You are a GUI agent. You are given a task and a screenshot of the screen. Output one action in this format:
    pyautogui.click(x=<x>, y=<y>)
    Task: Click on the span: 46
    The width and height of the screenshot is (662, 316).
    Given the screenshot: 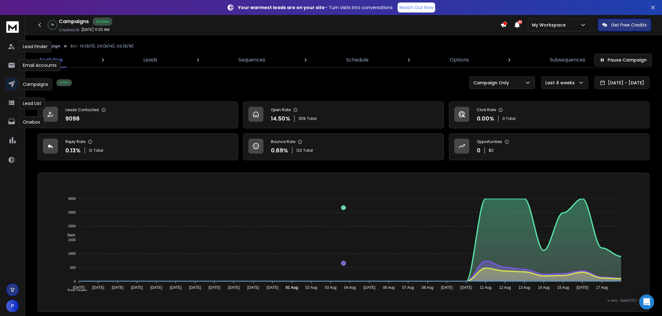 What is the action you would take?
    pyautogui.click(x=520, y=22)
    